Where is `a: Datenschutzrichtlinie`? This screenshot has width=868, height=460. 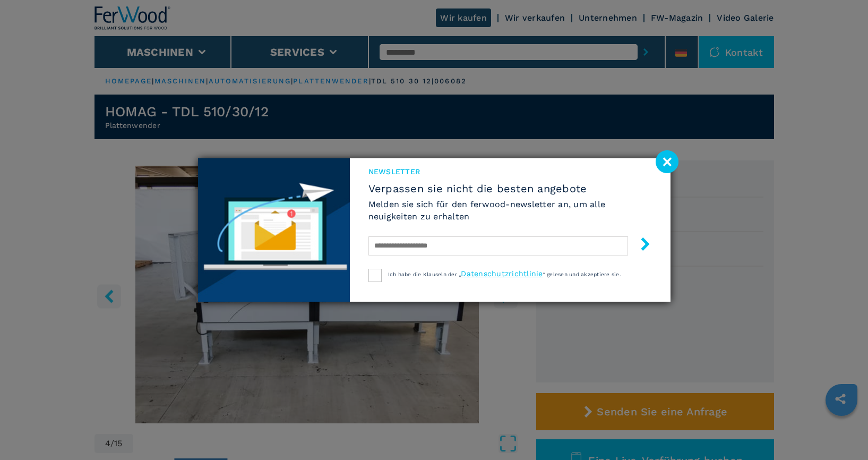 a: Datenschutzrichtlinie is located at coordinates (502, 273).